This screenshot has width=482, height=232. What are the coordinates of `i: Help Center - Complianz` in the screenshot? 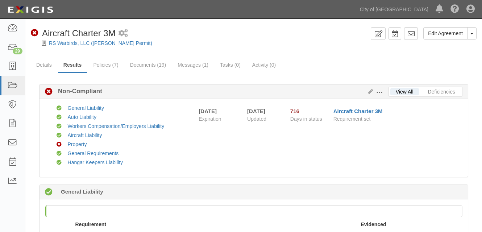 It's located at (455, 9).